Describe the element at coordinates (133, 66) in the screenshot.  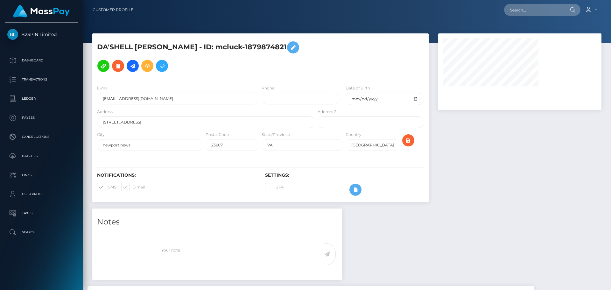
I see `a: Initiate Payout` at that location.